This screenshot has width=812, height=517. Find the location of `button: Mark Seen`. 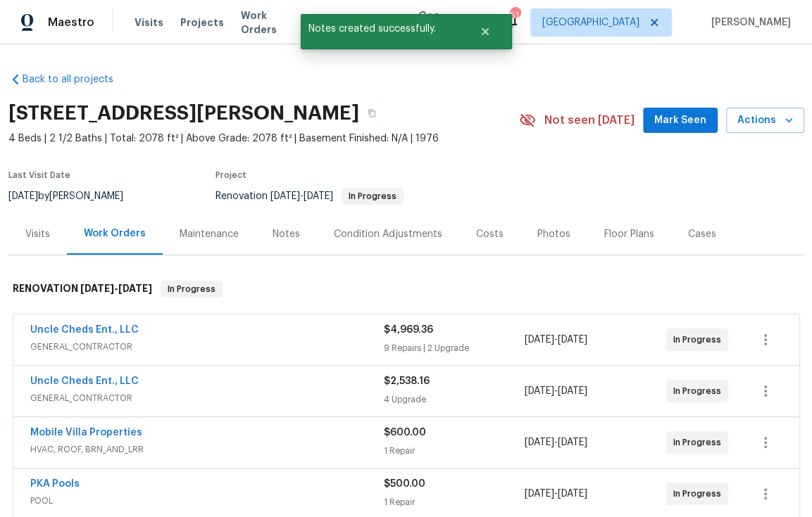

button: Mark Seen is located at coordinates (680, 120).